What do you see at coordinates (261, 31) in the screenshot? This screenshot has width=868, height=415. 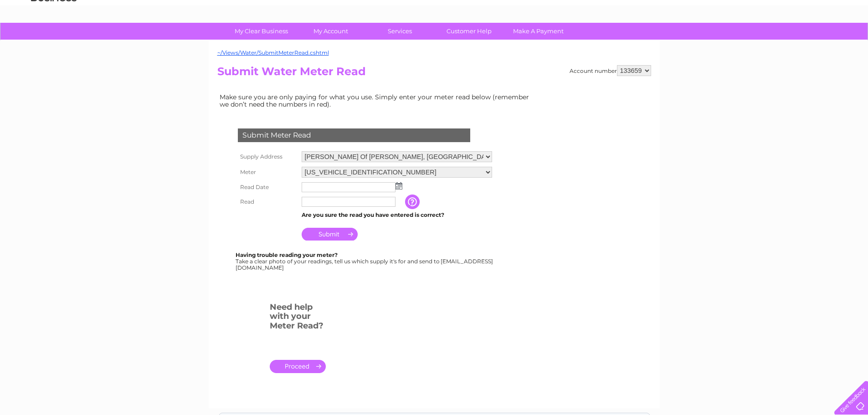 I see `a: My Clear Business` at bounding box center [261, 31].